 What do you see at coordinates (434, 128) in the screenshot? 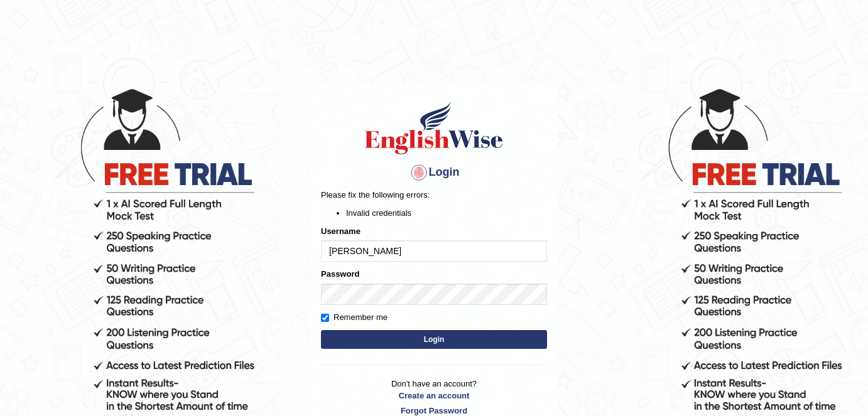
I see `img: Logo of English Wise sign in for intelligent practice with AI` at bounding box center [434, 128].